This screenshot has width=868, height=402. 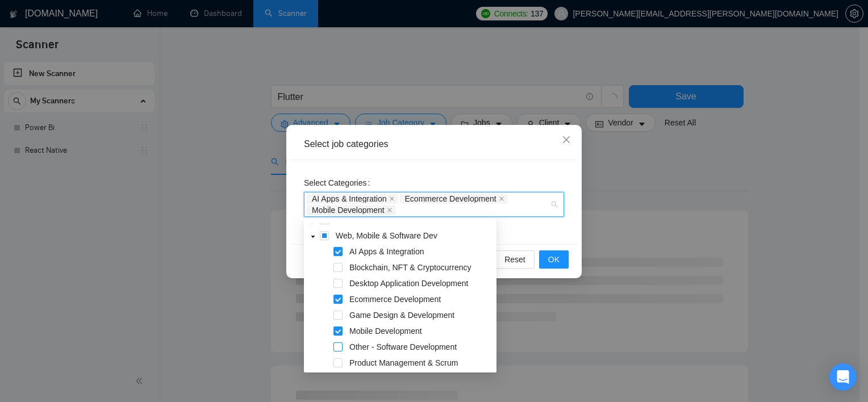 What do you see at coordinates (566, 141) in the screenshot?
I see `button: Close` at bounding box center [566, 141].